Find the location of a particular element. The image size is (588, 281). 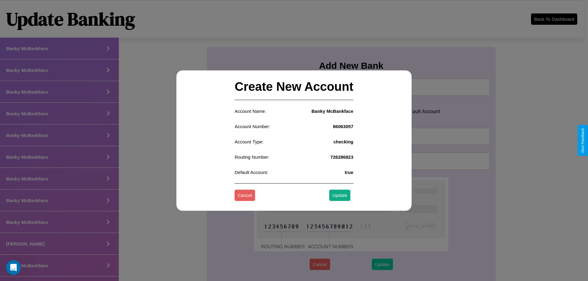

p: Routing Number: is located at coordinates (252, 157).